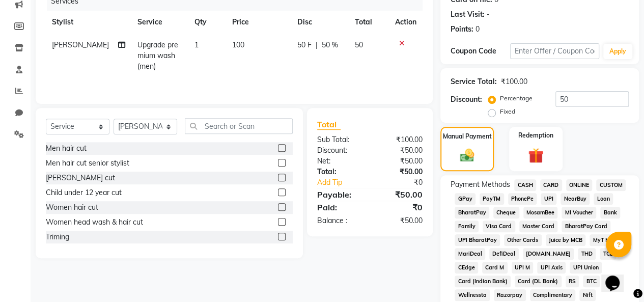 The height and width of the screenshot is (302, 644). Describe the element at coordinates (369, 22) in the screenshot. I see `th: Total` at that location.